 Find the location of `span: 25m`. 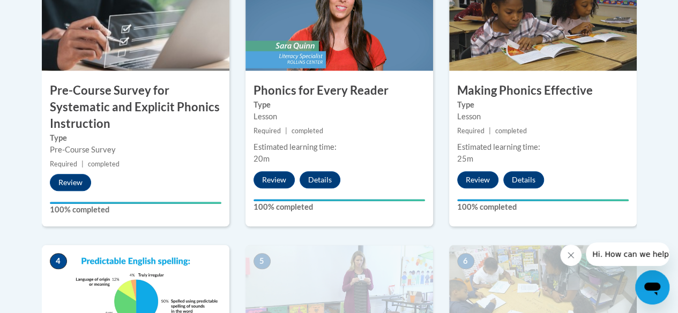

span: 25m is located at coordinates (465, 159).